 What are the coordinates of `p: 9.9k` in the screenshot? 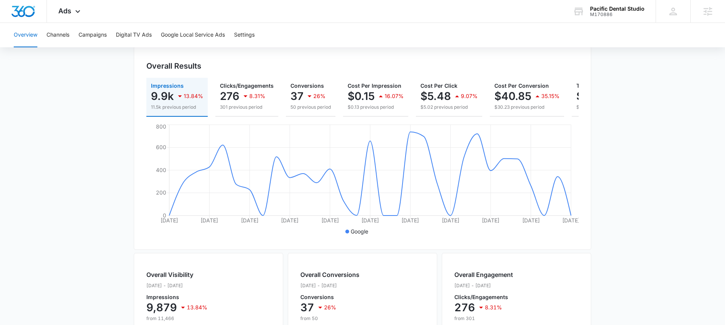 It's located at (162, 96).